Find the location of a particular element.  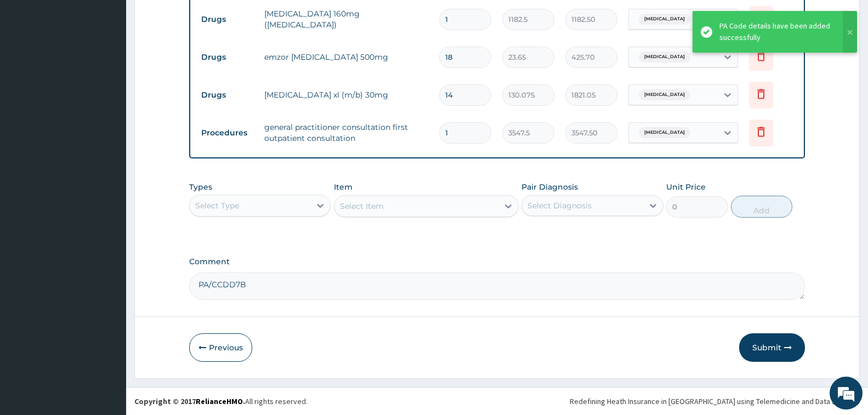

div: Select Type is located at coordinates (217, 206).